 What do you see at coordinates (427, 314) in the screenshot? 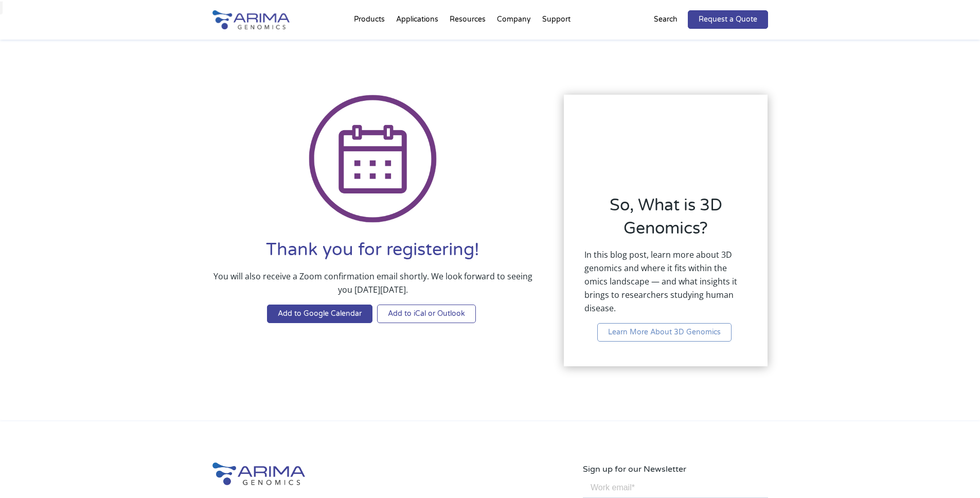
I see `a: Add to iCal or Outlook` at bounding box center [427, 314].